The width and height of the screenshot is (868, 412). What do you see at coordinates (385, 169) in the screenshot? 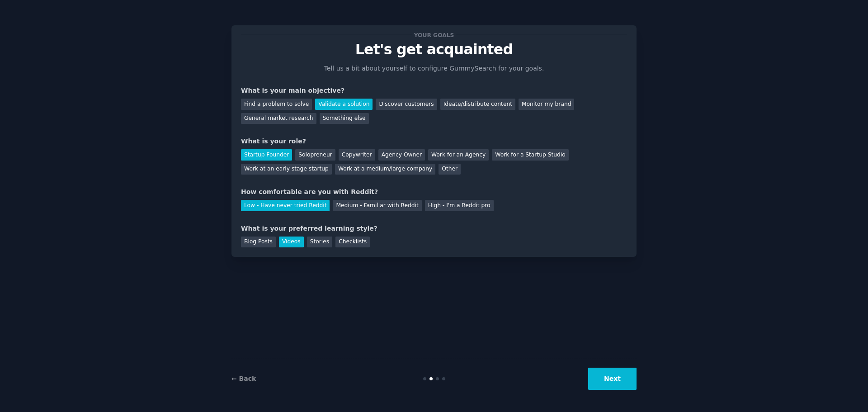
I see `div: Work at a medium/large company` at bounding box center [385, 169].